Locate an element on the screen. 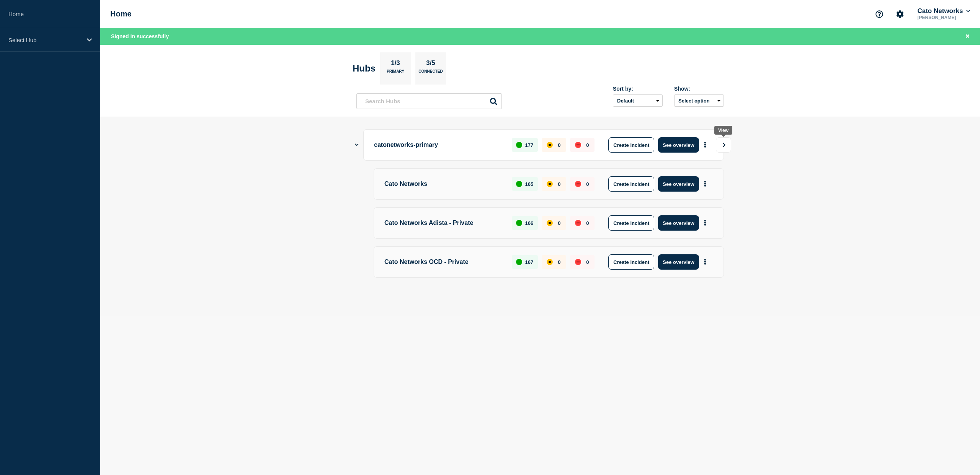 Image resolution: width=980 pixels, height=475 pixels. p: 177 is located at coordinates (529, 145).